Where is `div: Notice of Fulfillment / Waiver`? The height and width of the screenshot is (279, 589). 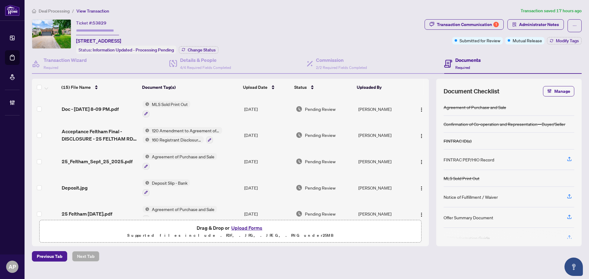 div: Notice of Fulfillment / Waiver is located at coordinates (470, 197).